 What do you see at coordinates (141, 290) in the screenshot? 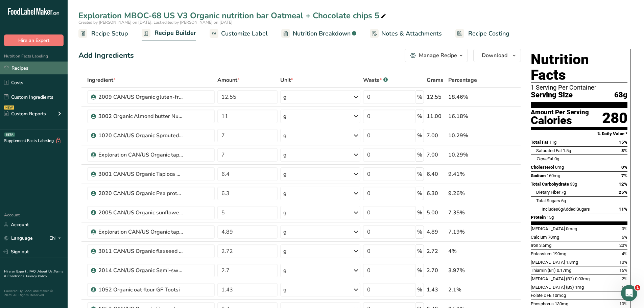
I see `div: 1052 Organic oat flour GF Tootsi` at bounding box center [141, 290].